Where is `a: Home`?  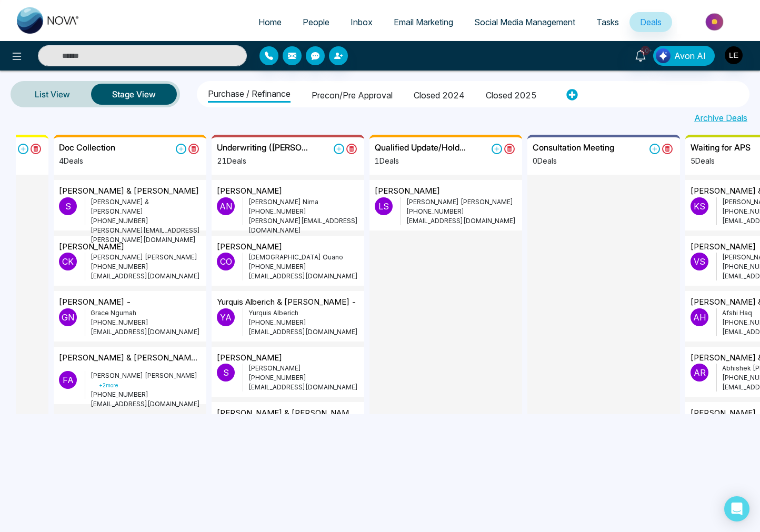 a: Home is located at coordinates (270, 22).